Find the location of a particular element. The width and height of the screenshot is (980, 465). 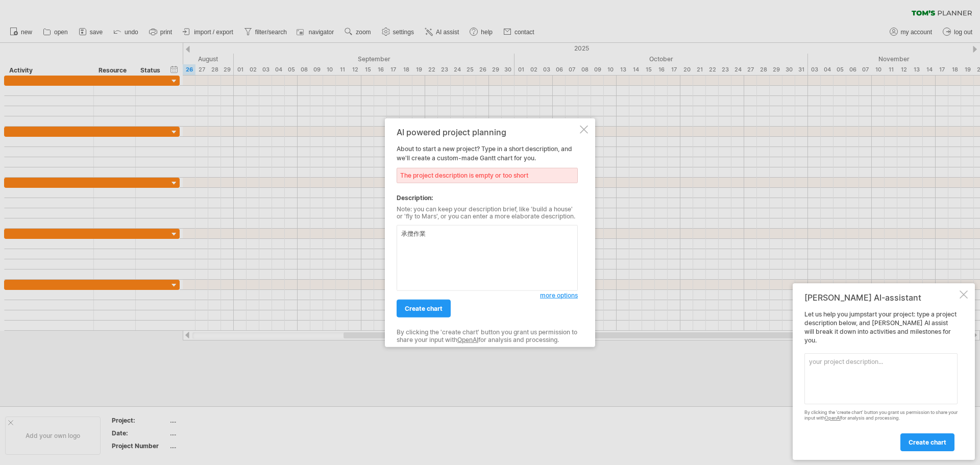

div: About to start a new project? Type in a short description, and we'll create a custom-made Gantt c... is located at coordinates (487, 232).